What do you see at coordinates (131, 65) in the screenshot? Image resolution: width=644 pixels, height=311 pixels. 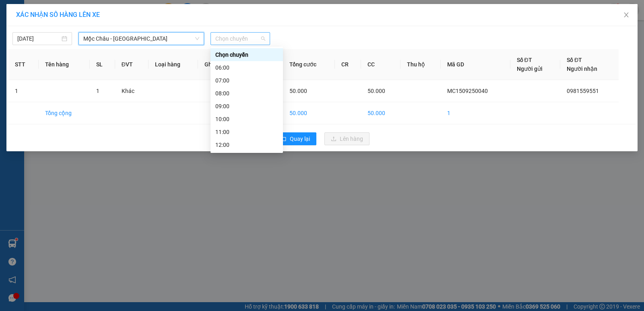 I see `th: ĐVT` at bounding box center [131, 65].